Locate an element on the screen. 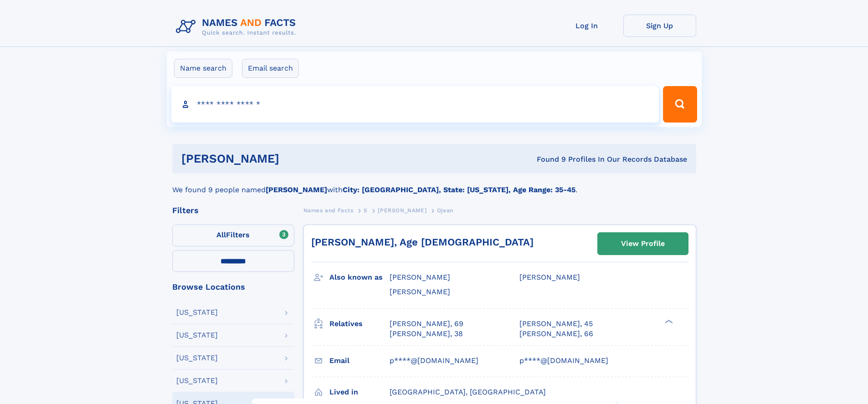  h3: Also known as is located at coordinates (360, 278).